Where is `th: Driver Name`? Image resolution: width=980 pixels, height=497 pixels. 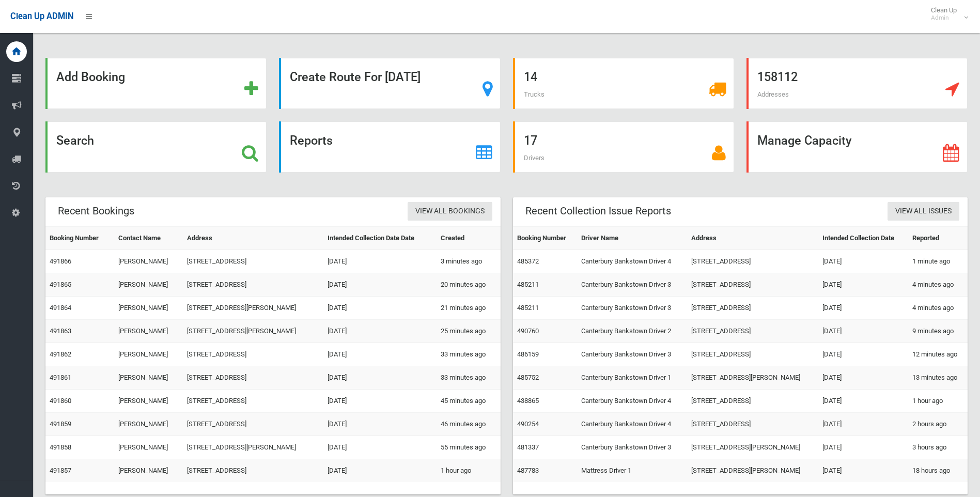 th: Driver Name is located at coordinates (632, 238).